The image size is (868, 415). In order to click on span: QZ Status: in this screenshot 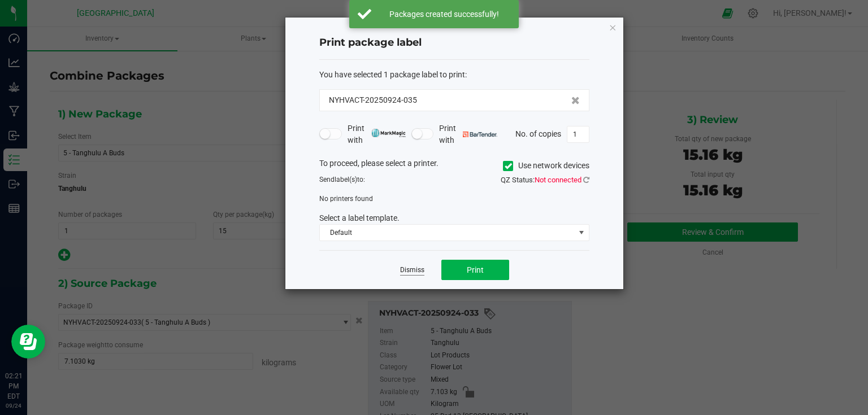, I will do `click(545, 179)`.